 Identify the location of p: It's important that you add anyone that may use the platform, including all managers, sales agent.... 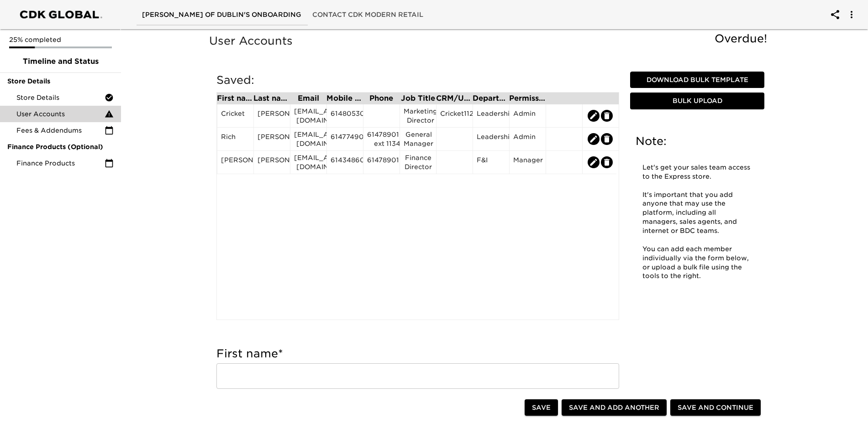
(697, 213).